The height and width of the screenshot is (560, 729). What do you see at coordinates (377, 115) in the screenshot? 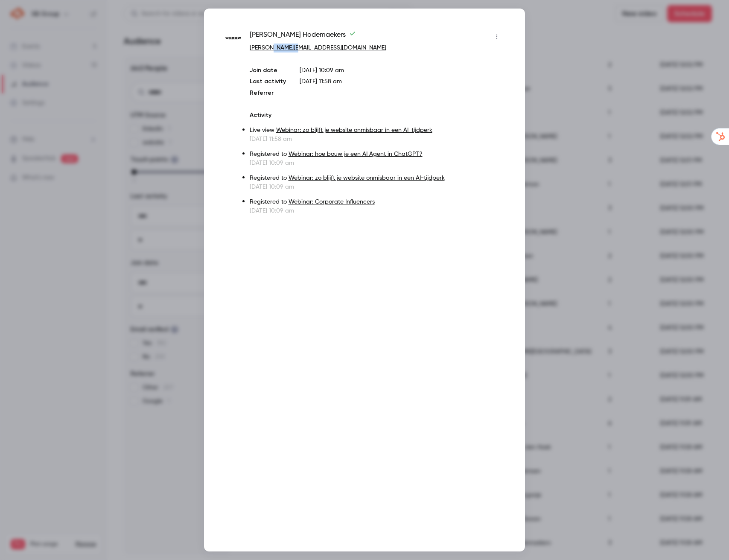
I see `p: Activity` at bounding box center [377, 115].